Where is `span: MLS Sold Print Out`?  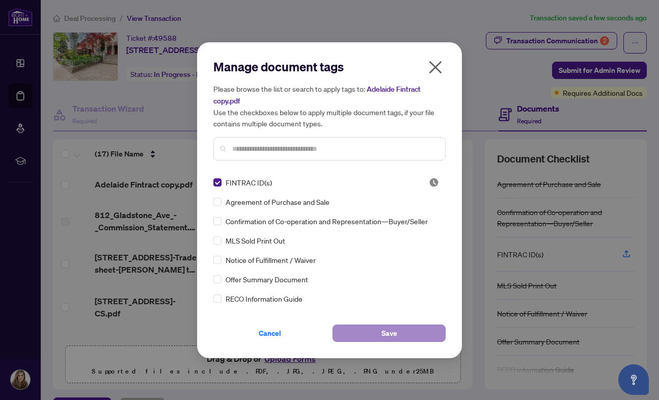
span: MLS Sold Print Out is located at coordinates (255, 240).